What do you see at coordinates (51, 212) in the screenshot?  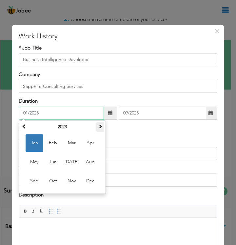 I see `a: Insert/Remove Numbered List` at bounding box center [51, 212].